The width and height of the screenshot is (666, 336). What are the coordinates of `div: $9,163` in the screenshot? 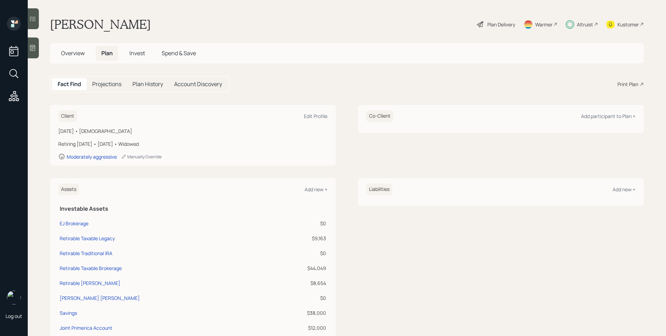 It's located at (296, 238).